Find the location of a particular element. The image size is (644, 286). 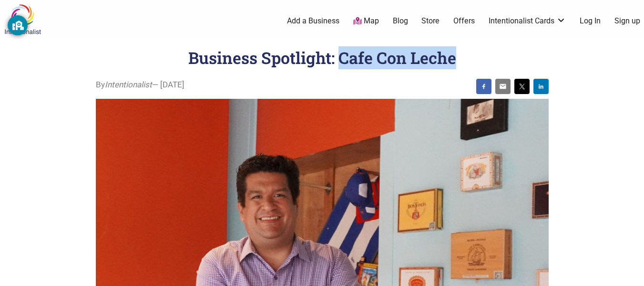

h1: Business Spotlight: Cafe Con Leche is located at coordinates (322, 57).